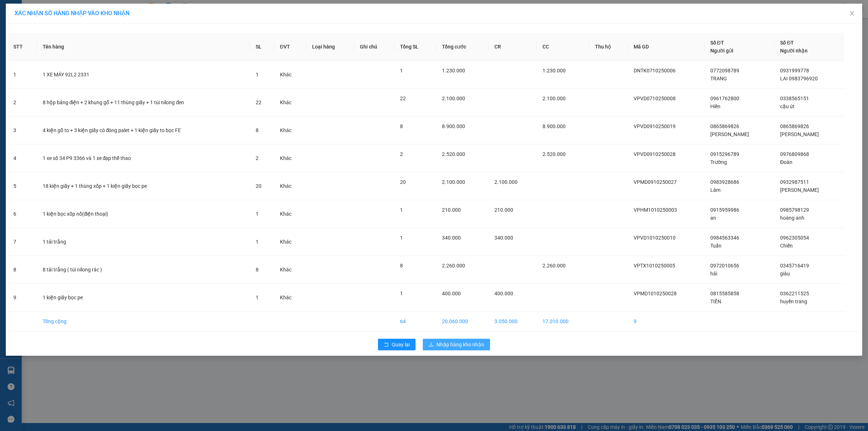 This screenshot has width=868, height=431. What do you see at coordinates (431, 345) in the screenshot?
I see `span: download` at bounding box center [431, 345].